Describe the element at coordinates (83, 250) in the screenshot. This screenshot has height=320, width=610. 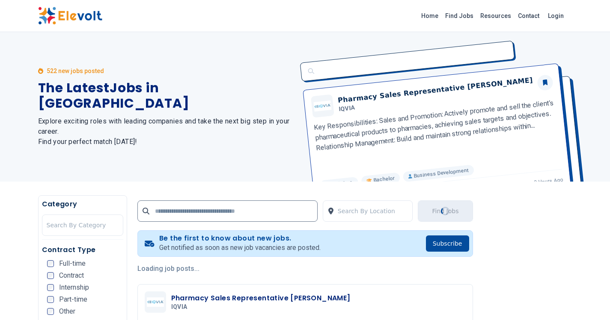
I see `h5: Contract Type` at that location.